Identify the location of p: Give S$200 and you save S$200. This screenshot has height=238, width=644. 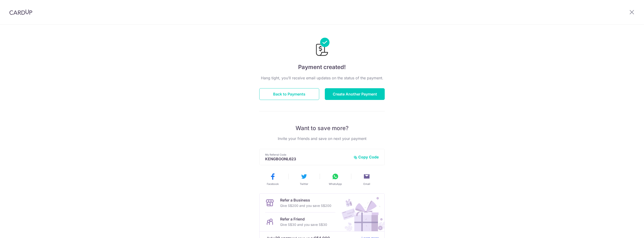
(306, 206).